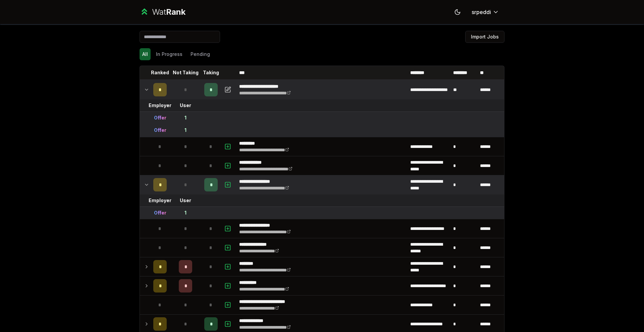  Describe the element at coordinates (169, 12) in the screenshot. I see `div: Wat` at that location.